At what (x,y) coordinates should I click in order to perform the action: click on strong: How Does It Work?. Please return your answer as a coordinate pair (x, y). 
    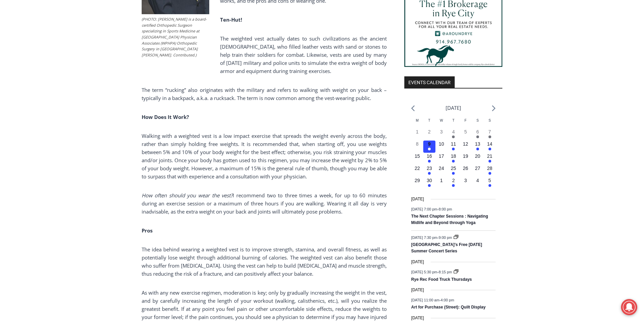
    Looking at the image, I should click on (165, 117).